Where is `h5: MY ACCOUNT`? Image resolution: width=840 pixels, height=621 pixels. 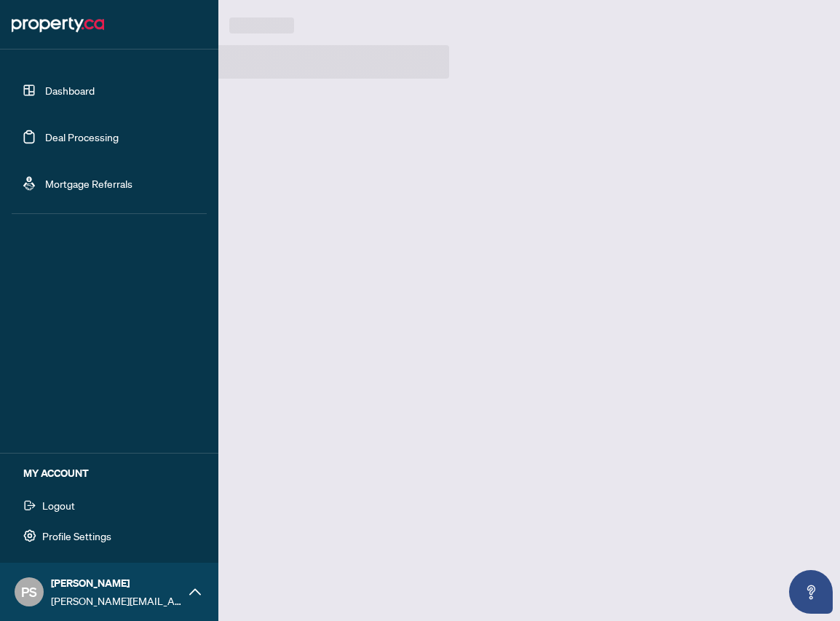 h5: MY ACCOUNT is located at coordinates (115, 473).